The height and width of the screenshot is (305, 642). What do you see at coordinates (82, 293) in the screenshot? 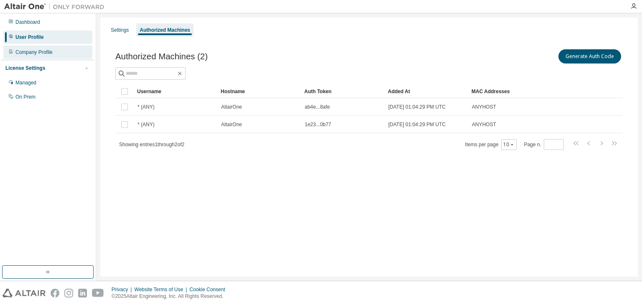
I see `img: linkedin.svg` at bounding box center [82, 293].